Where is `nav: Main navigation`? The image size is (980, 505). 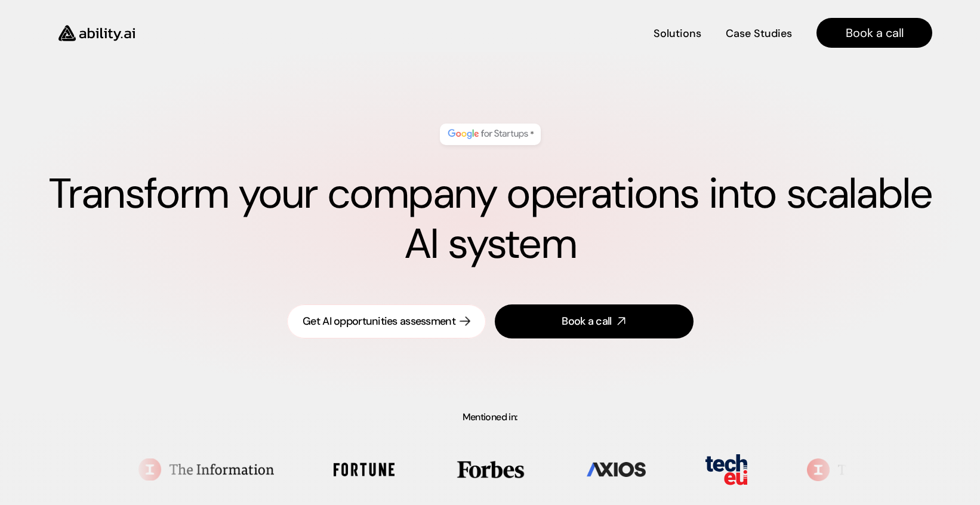 nav: Main navigation is located at coordinates (542, 33).